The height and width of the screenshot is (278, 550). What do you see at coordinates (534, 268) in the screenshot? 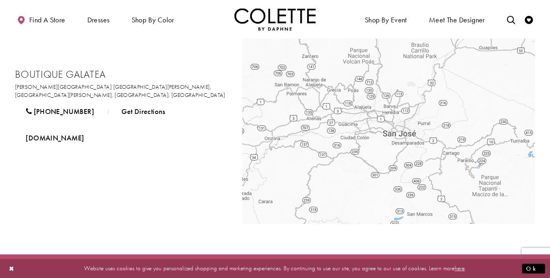
I see `button: Submit Dialog` at bounding box center [534, 268].